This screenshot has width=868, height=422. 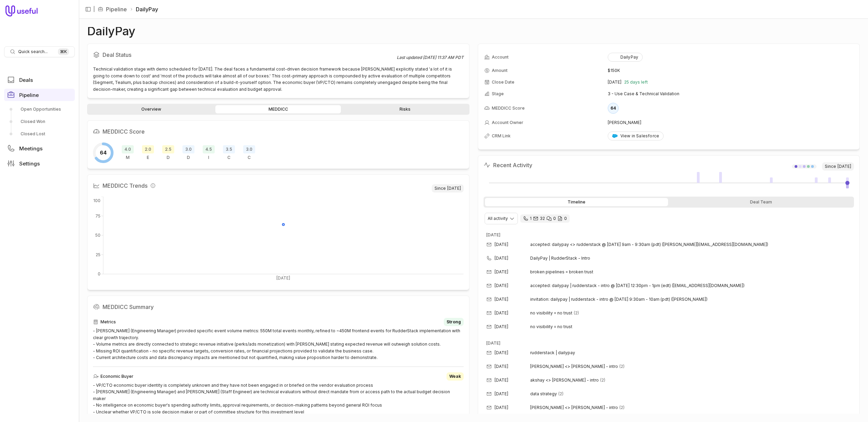 What do you see at coordinates (97, 200) in the screenshot?
I see `tspan: 100` at bounding box center [97, 200].